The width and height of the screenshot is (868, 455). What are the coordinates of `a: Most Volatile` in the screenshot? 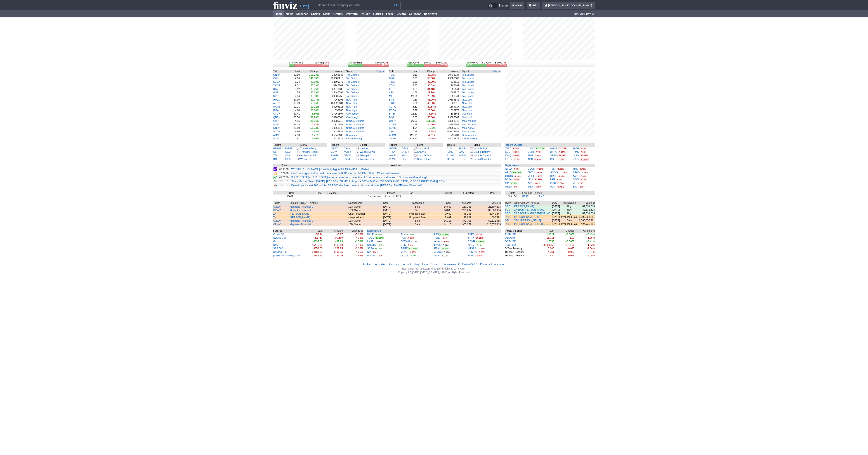 It's located at (469, 125).